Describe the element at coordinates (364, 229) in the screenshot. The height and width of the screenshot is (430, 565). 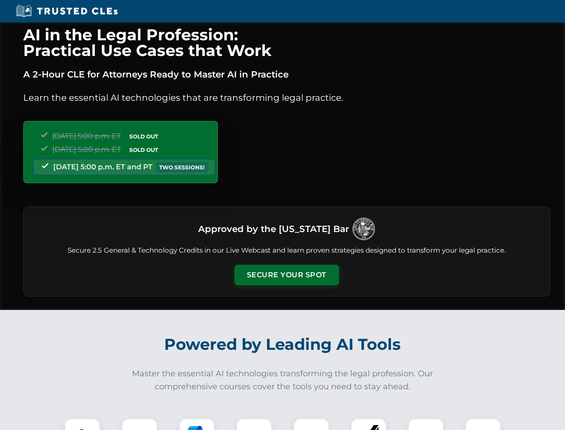
I see `img: Logo` at that location.